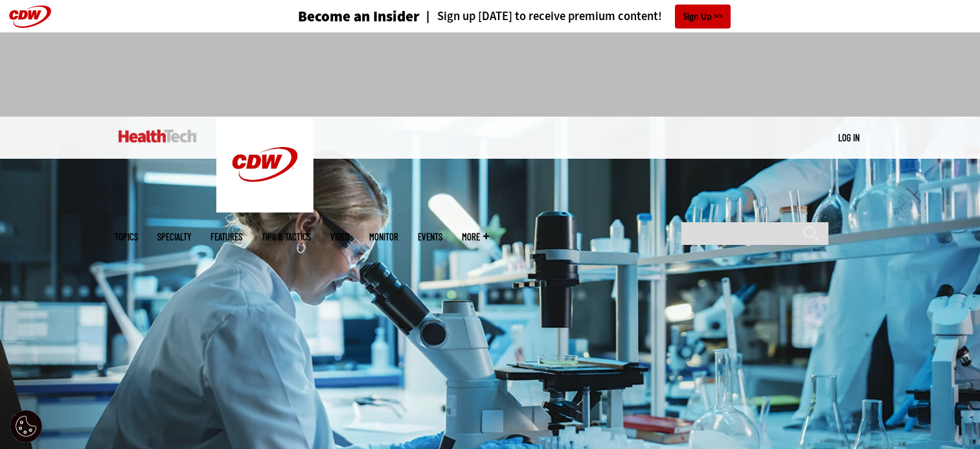  I want to click on a: Sign Up, so click(703, 16).